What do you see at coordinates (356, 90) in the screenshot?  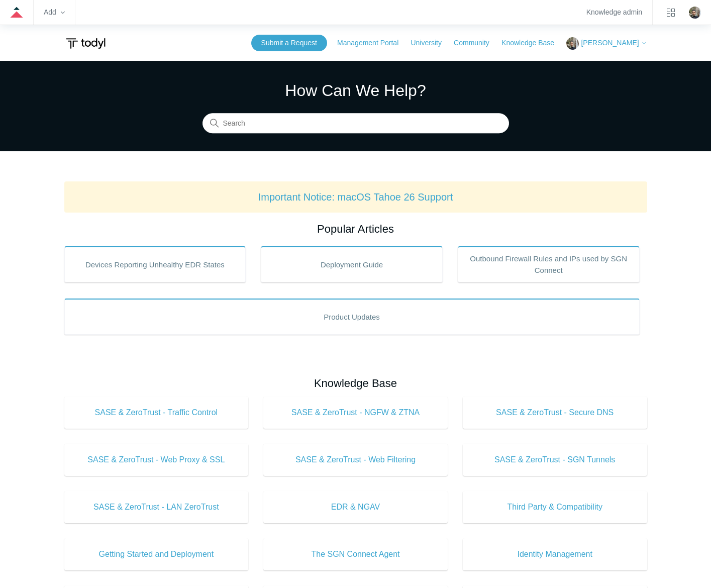 I see `h1: How Can We Help?` at bounding box center [356, 90].